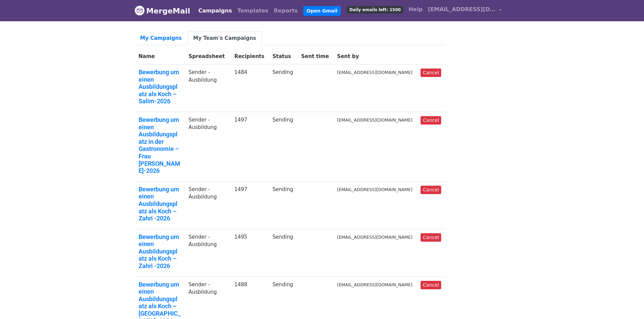 This screenshot has height=319, width=644. I want to click on a: My Campaigns, so click(161, 38).